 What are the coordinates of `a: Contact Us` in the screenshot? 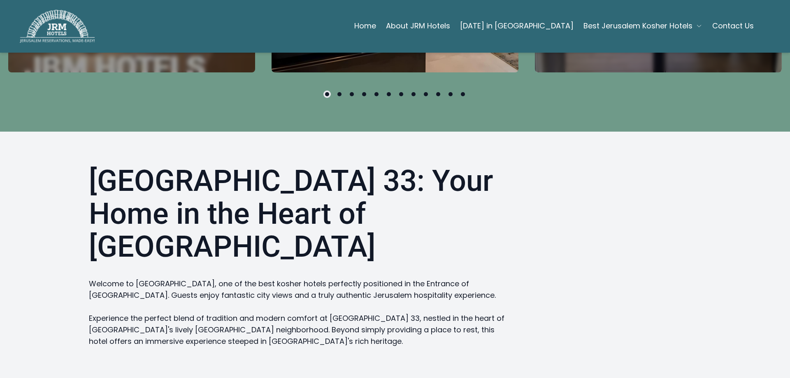 It's located at (733, 26).